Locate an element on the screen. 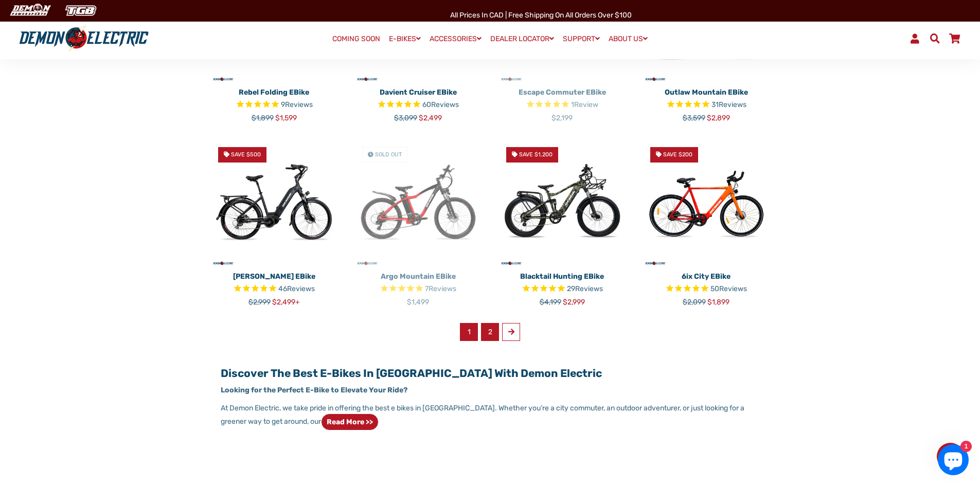 This screenshot has height=486, width=980. strong: Read more >> is located at coordinates (350, 422).